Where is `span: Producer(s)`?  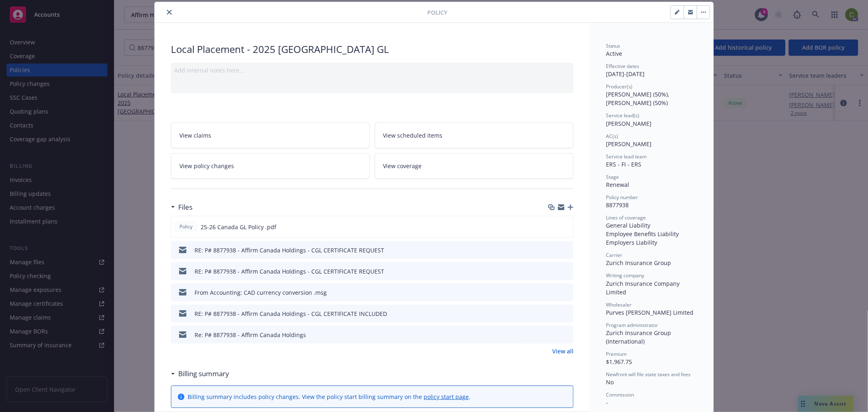 span: Producer(s) is located at coordinates (619, 86).